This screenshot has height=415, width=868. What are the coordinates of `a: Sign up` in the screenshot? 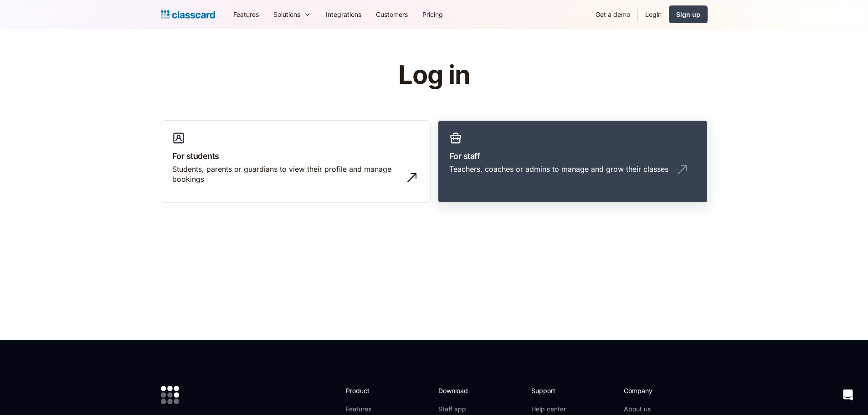 It's located at (688, 14).